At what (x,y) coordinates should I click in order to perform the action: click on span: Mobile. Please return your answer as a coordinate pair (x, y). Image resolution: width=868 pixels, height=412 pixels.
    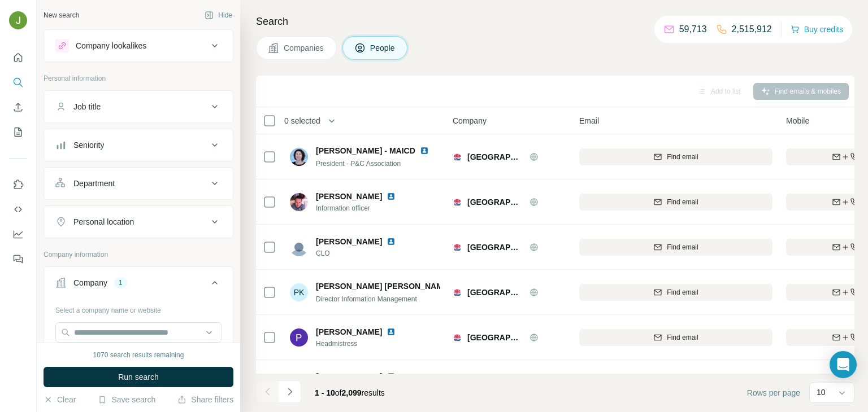
    Looking at the image, I should click on (798, 120).